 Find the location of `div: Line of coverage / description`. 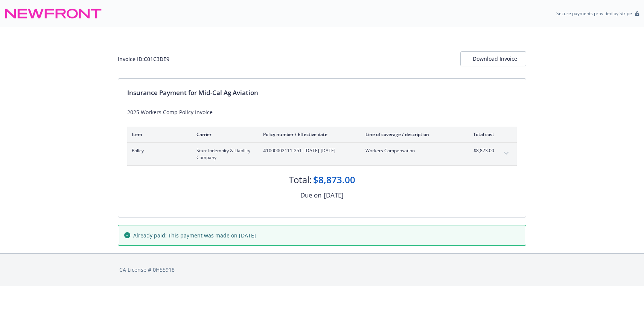

div: Line of coverage / description is located at coordinates (409, 134).